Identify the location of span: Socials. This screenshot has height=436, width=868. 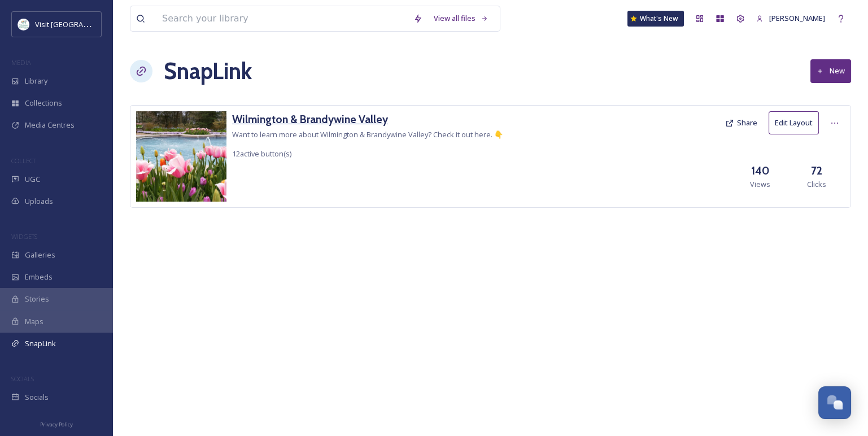
(37, 397).